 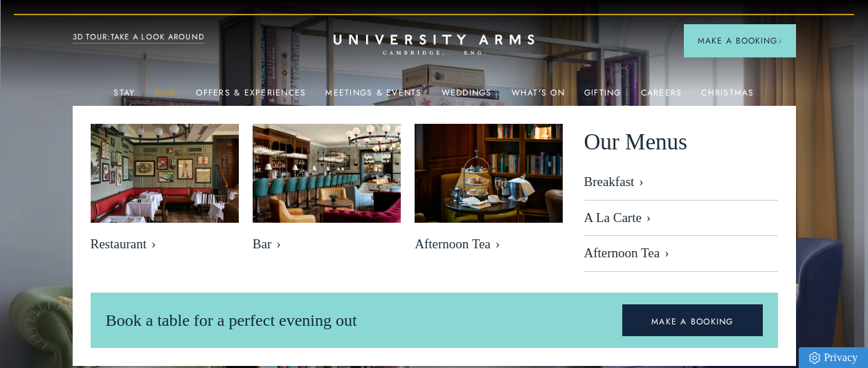 What do you see at coordinates (740, 40) in the screenshot?
I see `span: Make a Booking` at bounding box center [740, 40].